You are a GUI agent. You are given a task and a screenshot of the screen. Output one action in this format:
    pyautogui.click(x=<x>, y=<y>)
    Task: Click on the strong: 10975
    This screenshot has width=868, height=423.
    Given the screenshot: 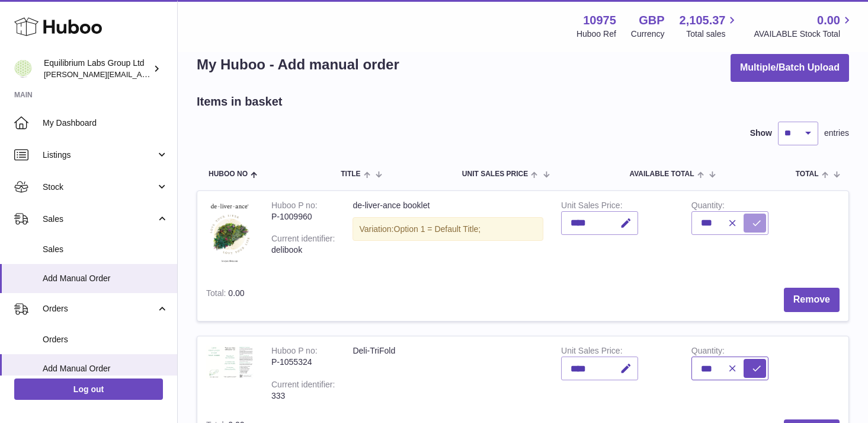 What is the action you would take?
    pyautogui.click(x=599, y=20)
    